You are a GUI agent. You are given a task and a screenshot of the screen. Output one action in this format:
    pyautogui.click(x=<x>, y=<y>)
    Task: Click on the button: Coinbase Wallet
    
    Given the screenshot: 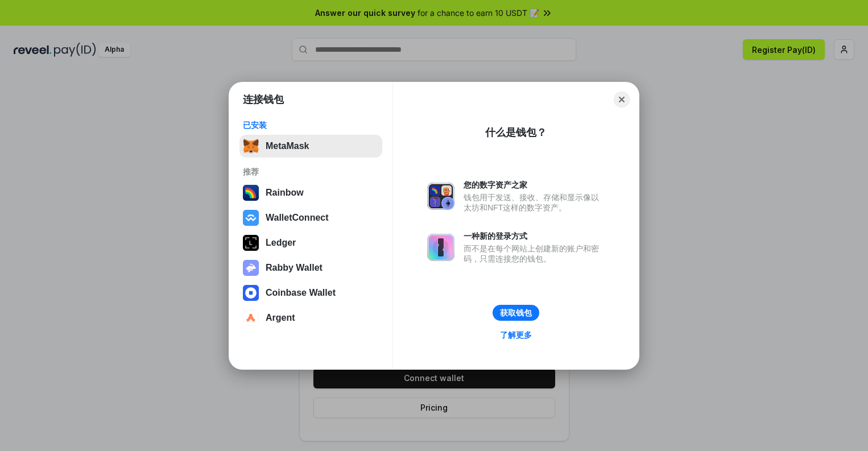 What is the action you would take?
    pyautogui.click(x=311, y=293)
    